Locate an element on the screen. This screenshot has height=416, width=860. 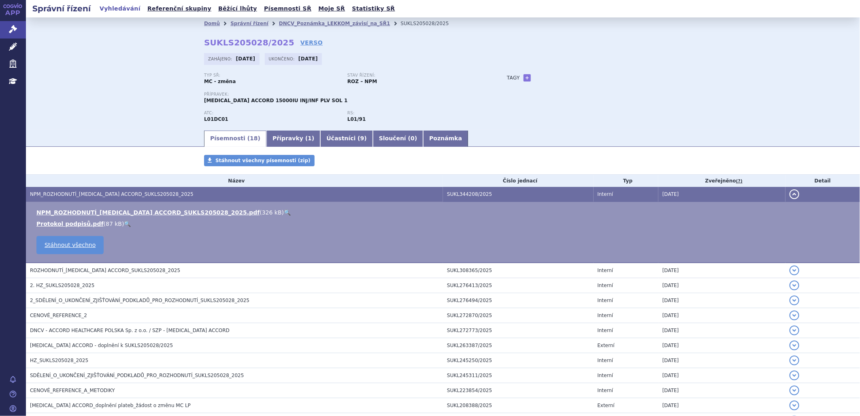
span: ROZHODNUTÍ_BLEOMYCIN ACCORD_SUKLS205028_2025 is located at coordinates (105, 270).